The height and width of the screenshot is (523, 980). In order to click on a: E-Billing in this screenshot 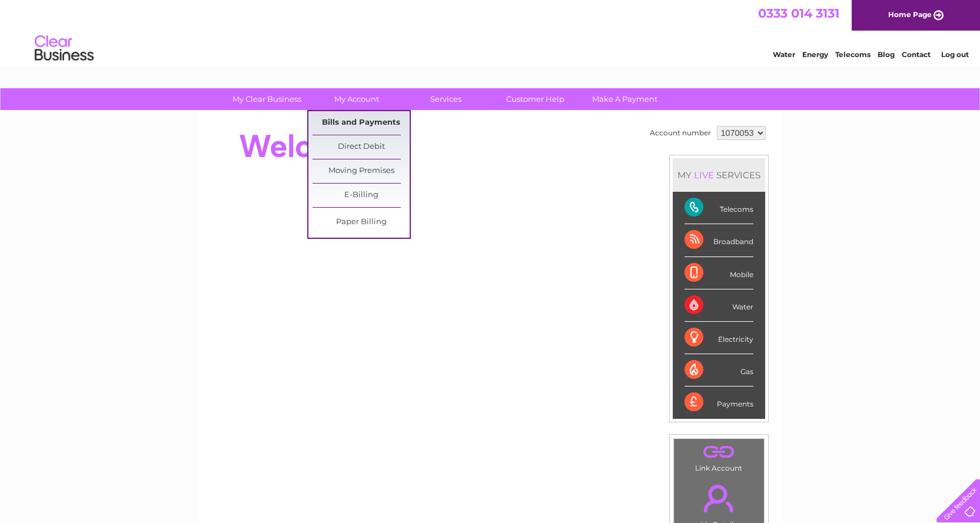, I will do `click(361, 195)`.